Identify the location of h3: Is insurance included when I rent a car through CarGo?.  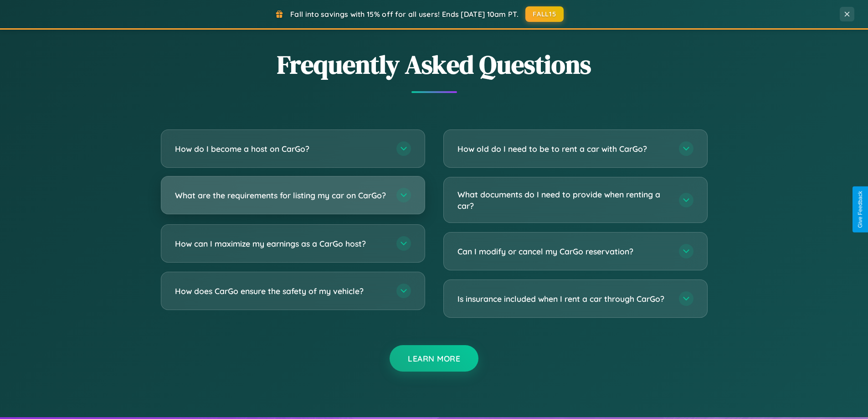
(563, 299).